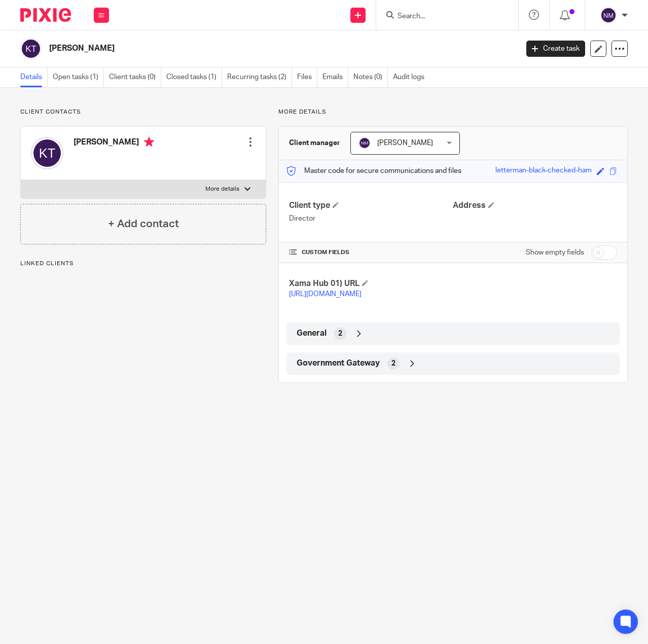 The height and width of the screenshot is (644, 648). I want to click on a: Notes (0), so click(371, 77).